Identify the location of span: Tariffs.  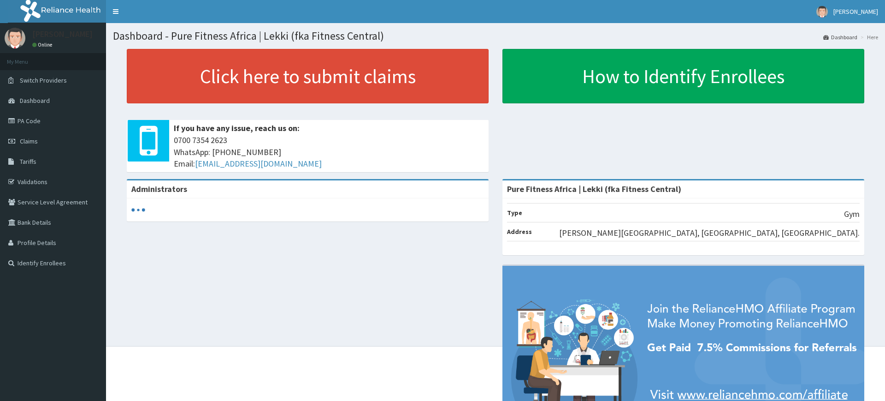
(28, 161).